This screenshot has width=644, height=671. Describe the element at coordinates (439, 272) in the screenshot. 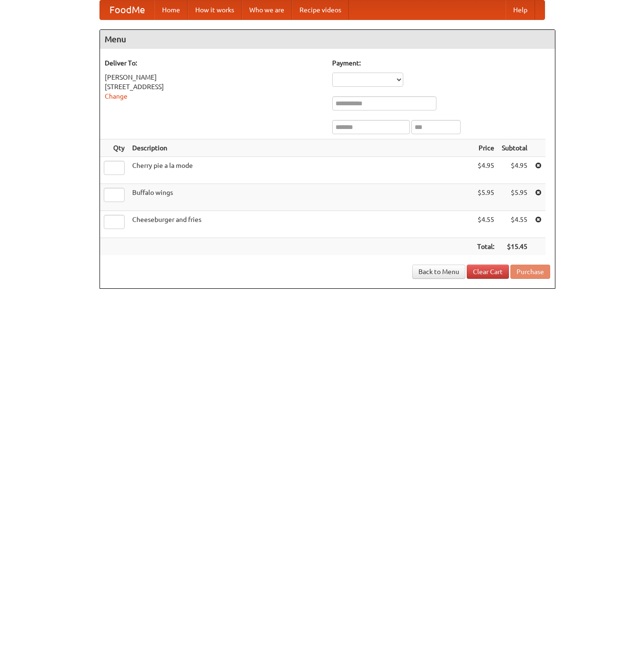

I see `a: Back to Menu` at that location.